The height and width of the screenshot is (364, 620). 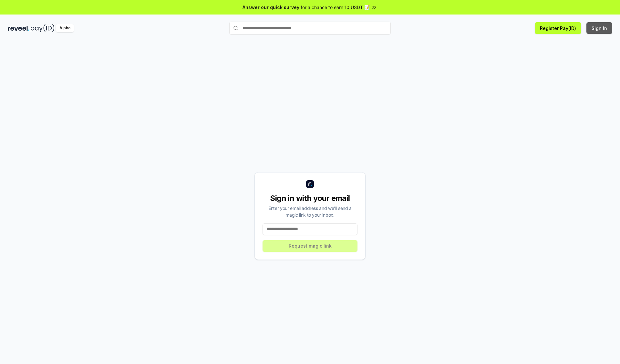 What do you see at coordinates (271, 7) in the screenshot?
I see `span: Answer our quick survey` at bounding box center [271, 7].